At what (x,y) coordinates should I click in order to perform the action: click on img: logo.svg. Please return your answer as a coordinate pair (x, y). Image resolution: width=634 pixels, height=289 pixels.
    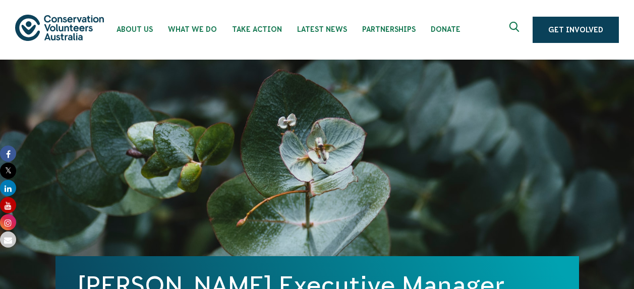
    Looking at the image, I should click on (60, 27).